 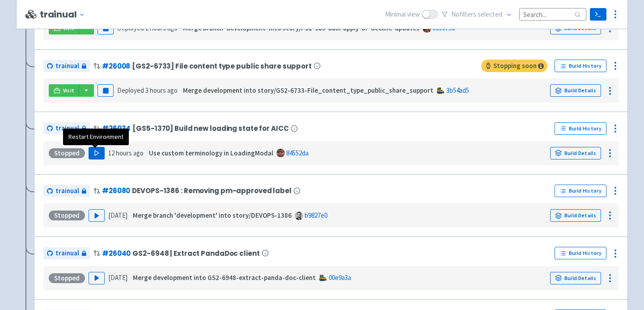 What do you see at coordinates (444, 28) in the screenshot?
I see `a: 003079d` at bounding box center [444, 28].